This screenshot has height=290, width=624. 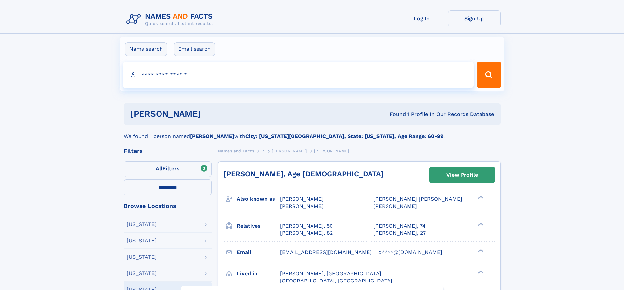 What do you see at coordinates (146, 49) in the screenshot?
I see `label: Name search` at bounding box center [146, 49].